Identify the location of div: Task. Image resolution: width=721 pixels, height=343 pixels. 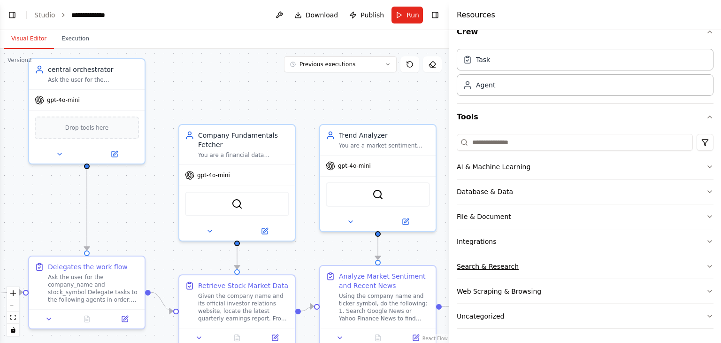
(483, 60).